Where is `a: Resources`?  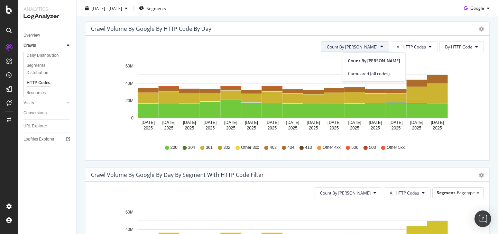
a: Resources is located at coordinates (49, 93).